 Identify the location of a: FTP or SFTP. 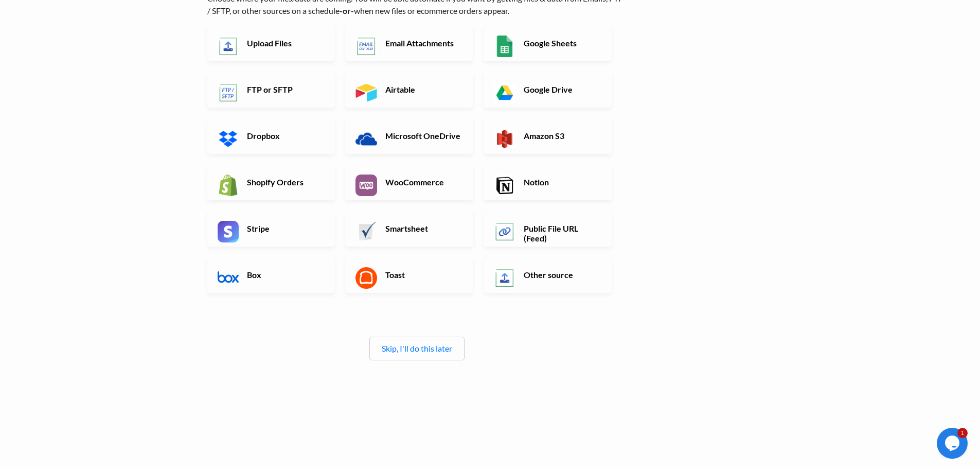
(271, 90).